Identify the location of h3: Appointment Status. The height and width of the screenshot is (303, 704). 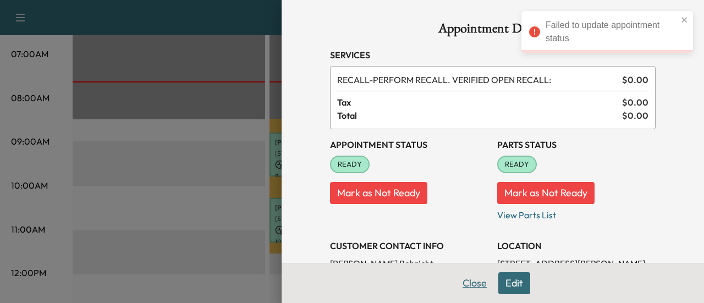
(409, 145).